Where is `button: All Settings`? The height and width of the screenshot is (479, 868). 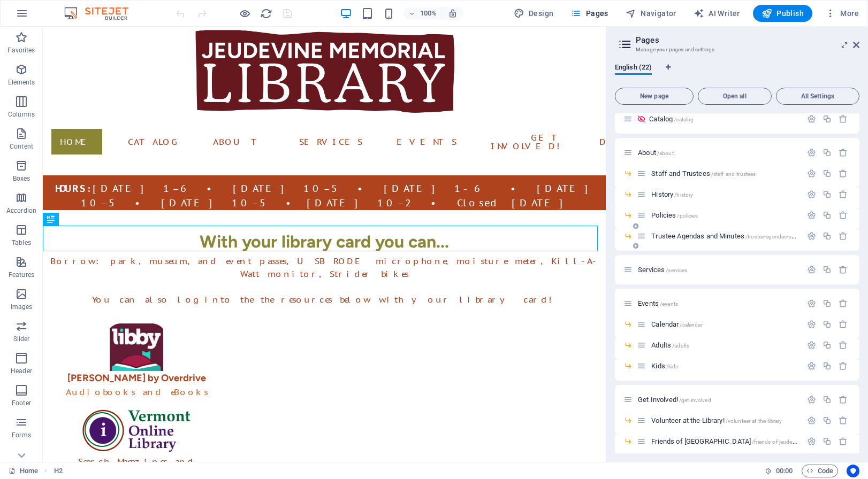 button: All Settings is located at coordinates (817, 96).